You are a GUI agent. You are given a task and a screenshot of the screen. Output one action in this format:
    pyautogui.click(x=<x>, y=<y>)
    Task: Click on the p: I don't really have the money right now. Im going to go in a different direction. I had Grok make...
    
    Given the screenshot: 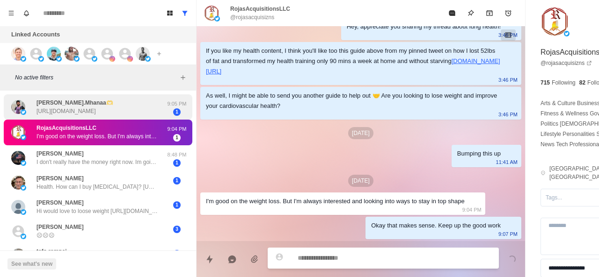 What is the action you would take?
    pyautogui.click(x=97, y=162)
    